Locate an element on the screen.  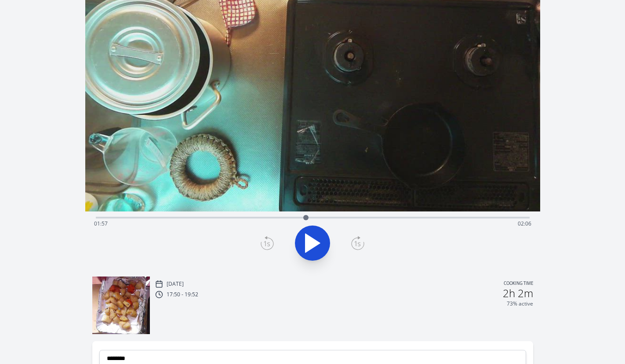
p: 17:50 - 19:52 is located at coordinates (182, 294).